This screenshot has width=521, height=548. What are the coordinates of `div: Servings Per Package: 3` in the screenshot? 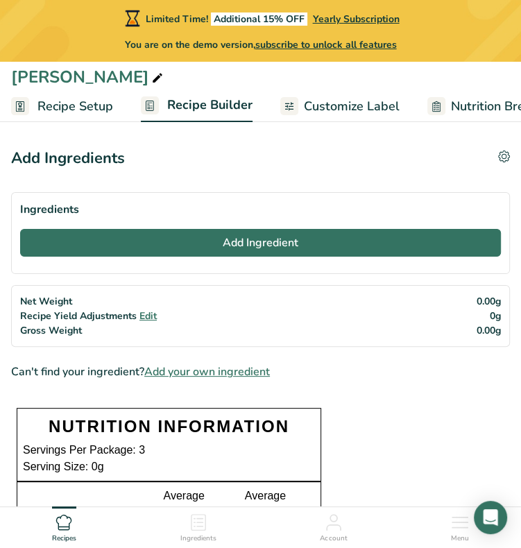 It's located at (168, 450).